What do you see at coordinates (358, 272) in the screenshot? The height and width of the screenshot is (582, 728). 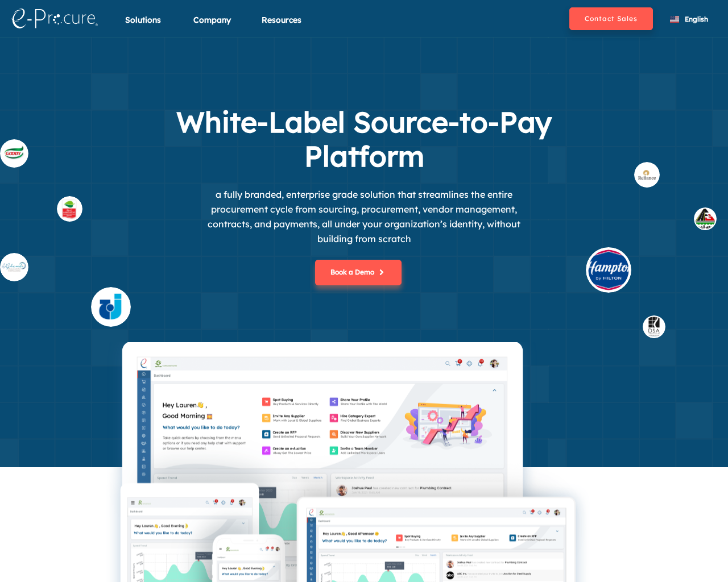 I see `button: Book a Demo` at bounding box center [358, 272].